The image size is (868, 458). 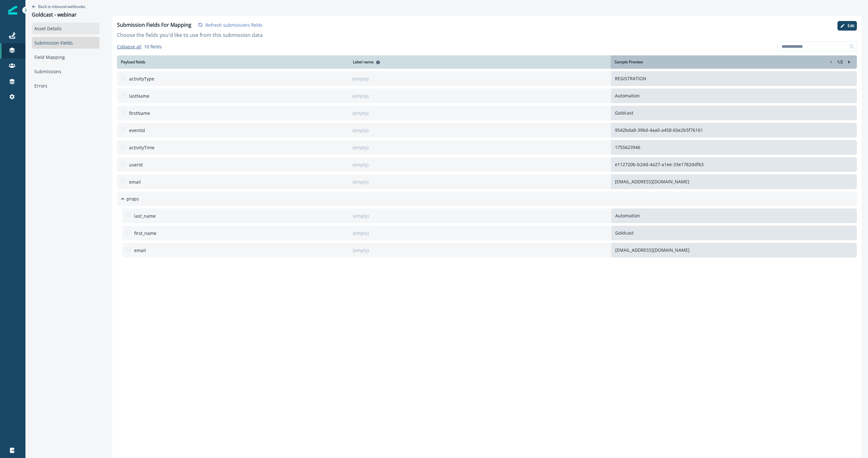 I want to click on p: Edit, so click(x=851, y=25).